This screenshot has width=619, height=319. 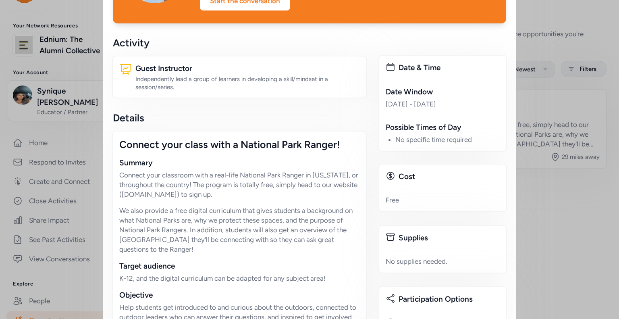 What do you see at coordinates (449, 299) in the screenshot?
I see `div: Participation Options` at bounding box center [449, 299].